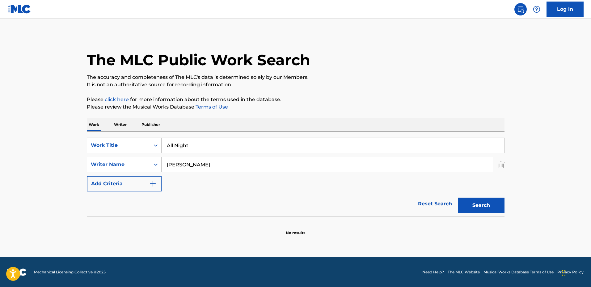 The image size is (591, 287). I want to click on a: Musical Works Database Terms of Use, so click(518, 272).